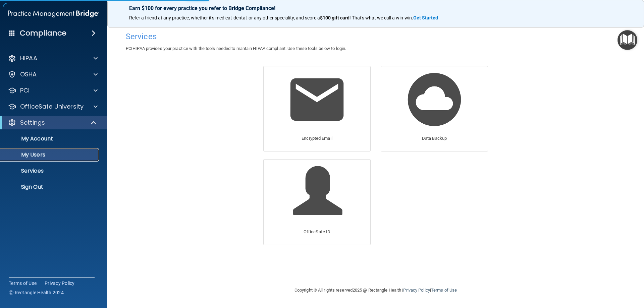 The height and width of the screenshot is (308, 644). I want to click on span: PCIHIPAA provides your practice with the tools needed to mantain HIPAA compliant. Use these tools..., so click(236, 48).